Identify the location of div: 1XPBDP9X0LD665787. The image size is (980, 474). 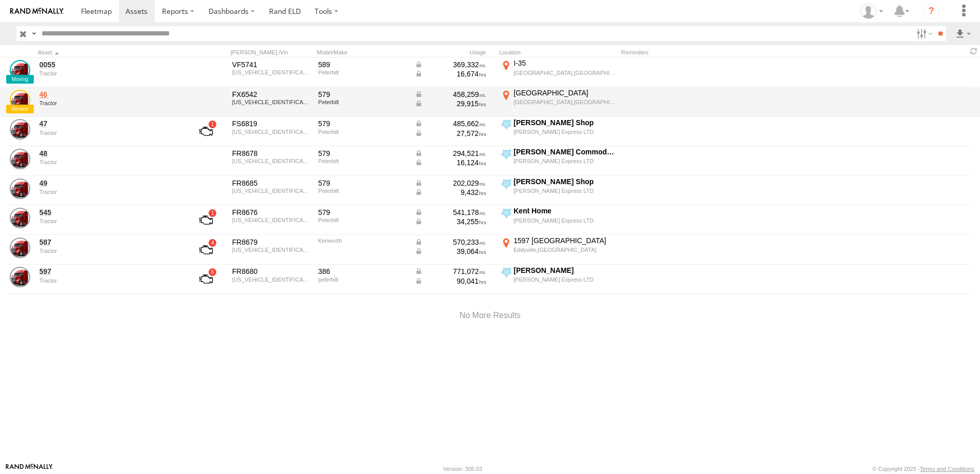
(272, 132).